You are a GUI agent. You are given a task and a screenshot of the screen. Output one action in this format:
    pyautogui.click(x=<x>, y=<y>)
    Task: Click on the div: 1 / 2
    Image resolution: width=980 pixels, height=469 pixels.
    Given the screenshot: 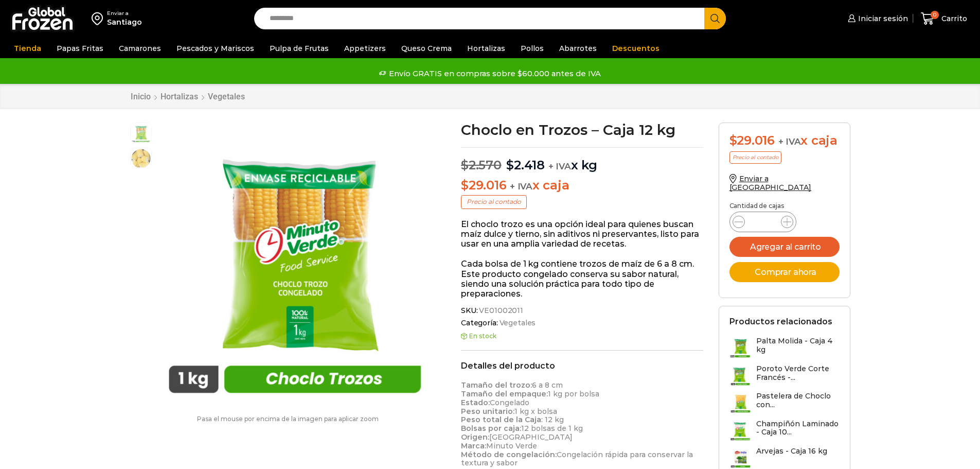 What is the action you would take?
    pyautogui.click(x=298, y=263)
    